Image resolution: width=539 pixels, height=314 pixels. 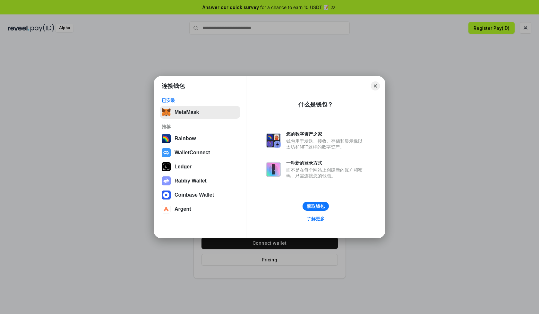 I want to click on div: Ledger, so click(x=183, y=167).